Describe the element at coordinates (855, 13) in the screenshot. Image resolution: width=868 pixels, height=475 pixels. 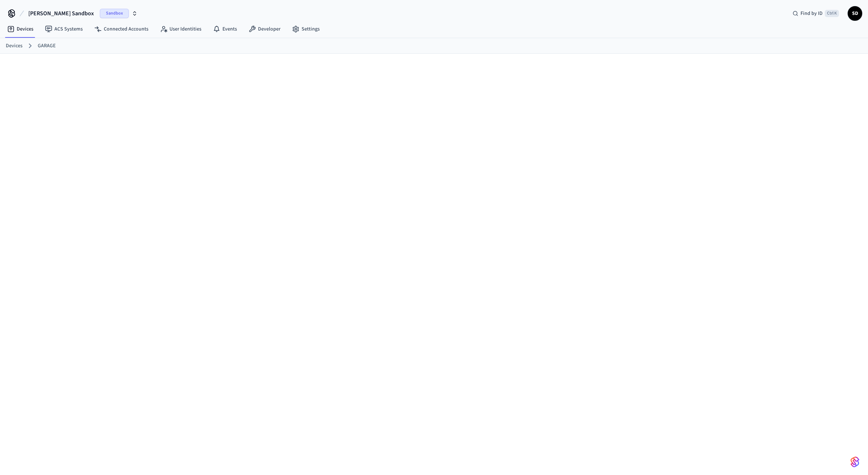
I see `button: SD` at that location.